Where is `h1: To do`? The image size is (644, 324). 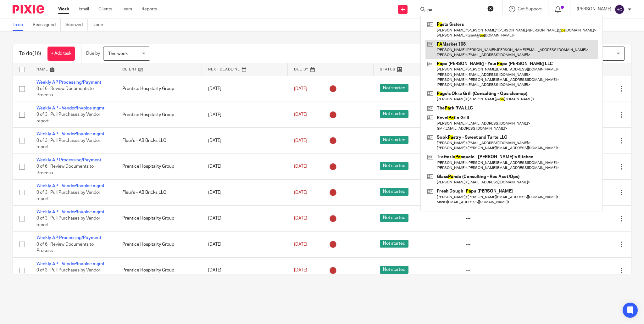
h1: To do is located at coordinates (30, 53).